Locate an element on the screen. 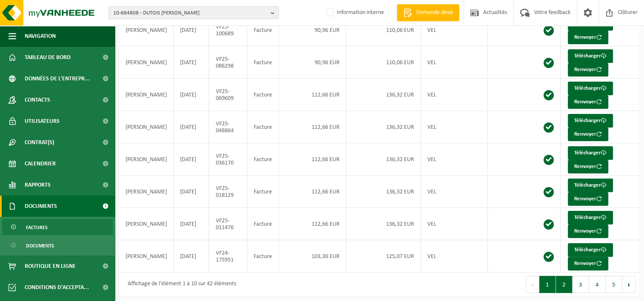  label: Information interne is located at coordinates (354, 13).